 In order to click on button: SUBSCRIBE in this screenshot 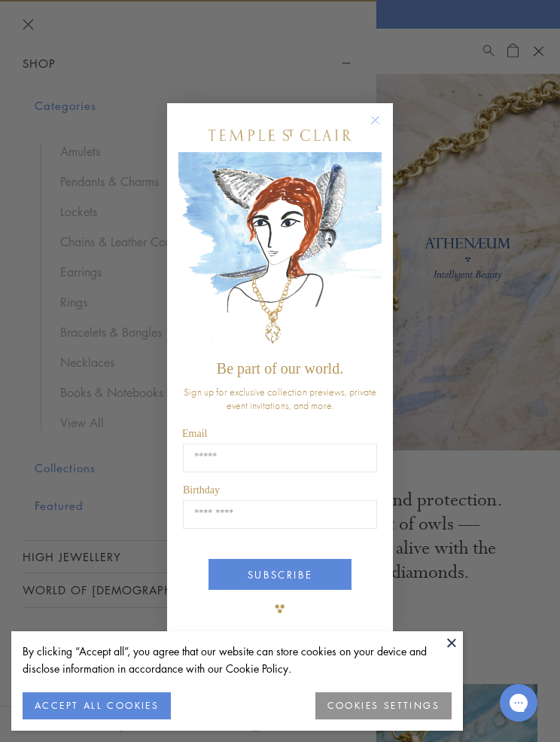, I will do `click(280, 574)`.